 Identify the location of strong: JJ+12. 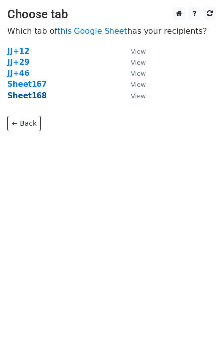
(18, 51).